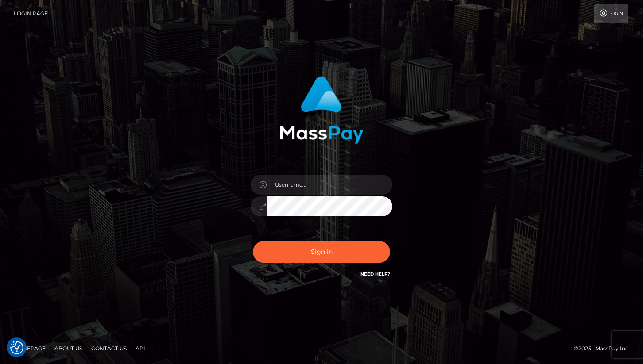 Image resolution: width=643 pixels, height=364 pixels. I want to click on a: API, so click(140, 348).